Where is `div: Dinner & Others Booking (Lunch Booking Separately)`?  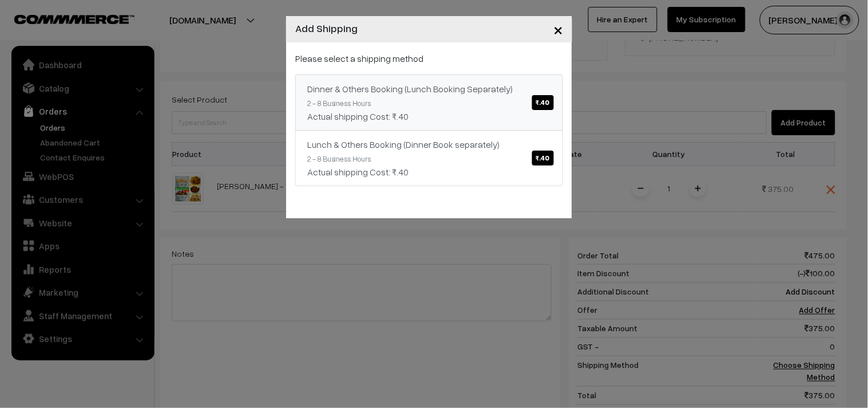 div: Dinner & Others Booking (Lunch Booking Separately) is located at coordinates (430, 88).